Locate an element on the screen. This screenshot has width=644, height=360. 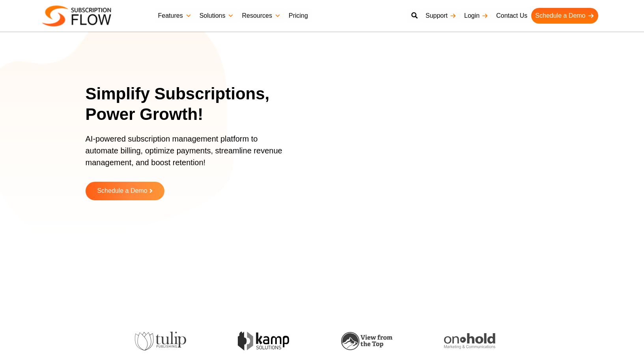
span: Schedule a Demo is located at coordinates (122, 191).